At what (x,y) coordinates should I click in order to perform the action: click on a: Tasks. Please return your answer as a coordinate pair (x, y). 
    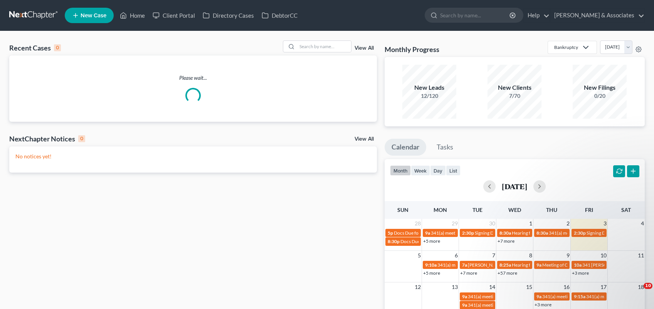
    Looking at the image, I should click on (445, 147).